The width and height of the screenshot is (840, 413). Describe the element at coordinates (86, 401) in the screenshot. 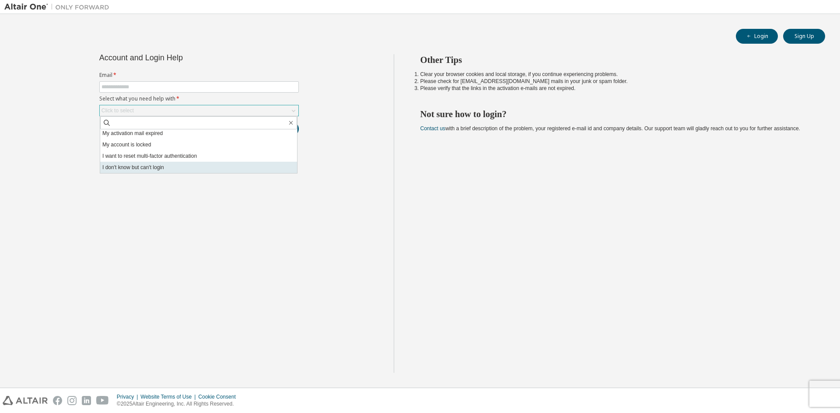

I see `img: linkedin.svg` at that location.